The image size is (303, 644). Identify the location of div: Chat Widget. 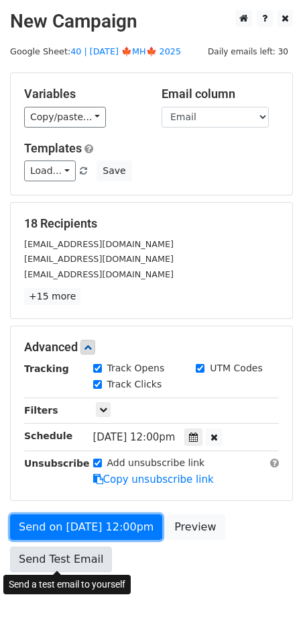
(270, 611).